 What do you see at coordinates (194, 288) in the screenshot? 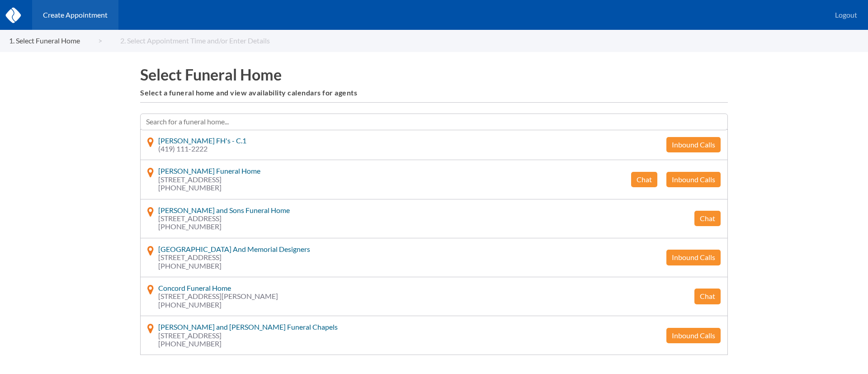
I see `span: Concord Funeral Home` at bounding box center [194, 288].